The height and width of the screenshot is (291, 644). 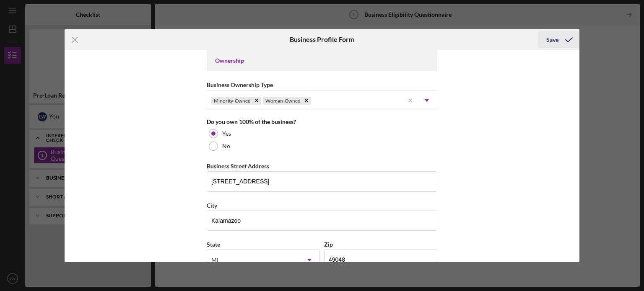 What do you see at coordinates (307, 101) in the screenshot?
I see `div: Remove Woman-Owned` at bounding box center [307, 101].